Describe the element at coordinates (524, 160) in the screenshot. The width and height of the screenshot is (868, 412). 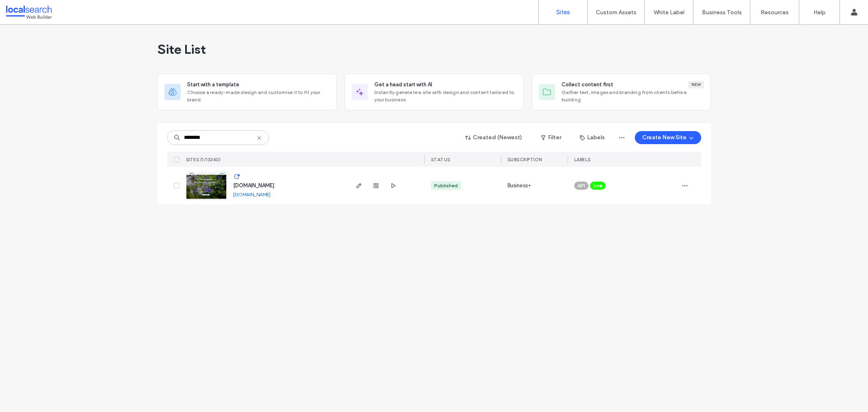
I see `span: Subscription` at that location.